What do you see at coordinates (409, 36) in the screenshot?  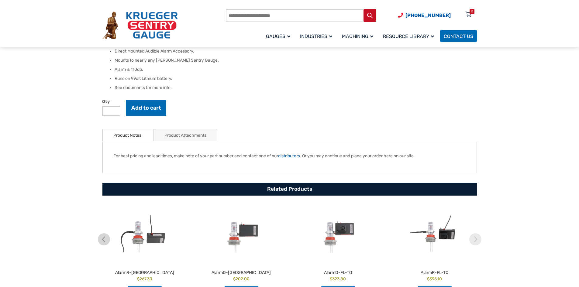 I see `span: Resource Library` at bounding box center [409, 36].